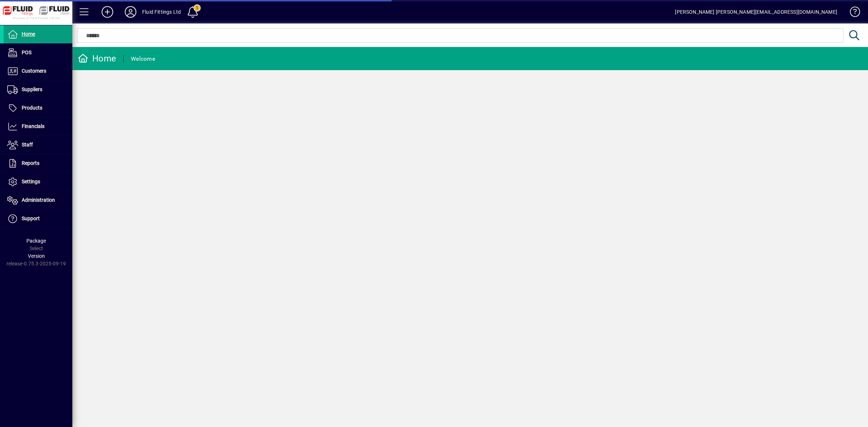 Image resolution: width=868 pixels, height=427 pixels. Describe the element at coordinates (36, 256) in the screenshot. I see `span: Version` at that location.